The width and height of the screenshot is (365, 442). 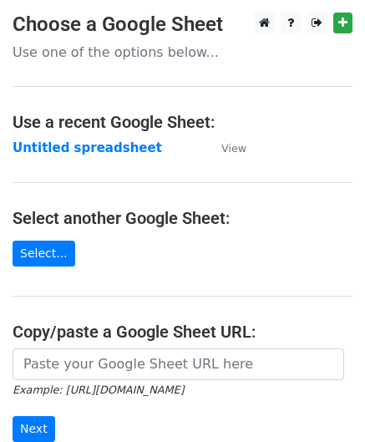 What do you see at coordinates (178, 365) in the screenshot?
I see `input: Paste your Google Sheet URL here` at bounding box center [178, 365].